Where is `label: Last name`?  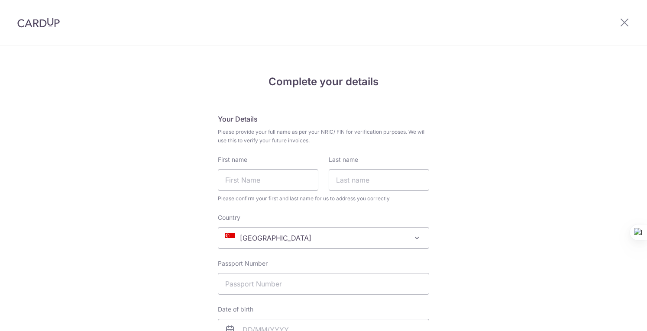
label: Last name is located at coordinates (343, 160).